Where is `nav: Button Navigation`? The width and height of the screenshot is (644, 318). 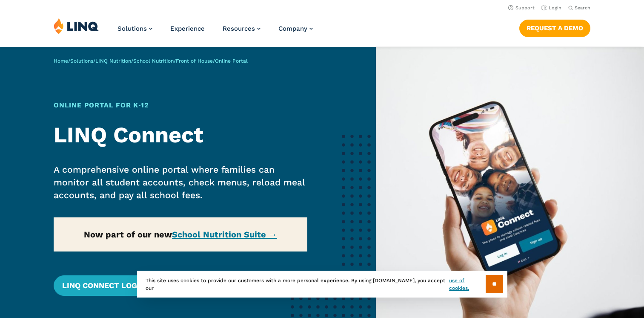 nav: Button Navigation is located at coordinates (555, 27).